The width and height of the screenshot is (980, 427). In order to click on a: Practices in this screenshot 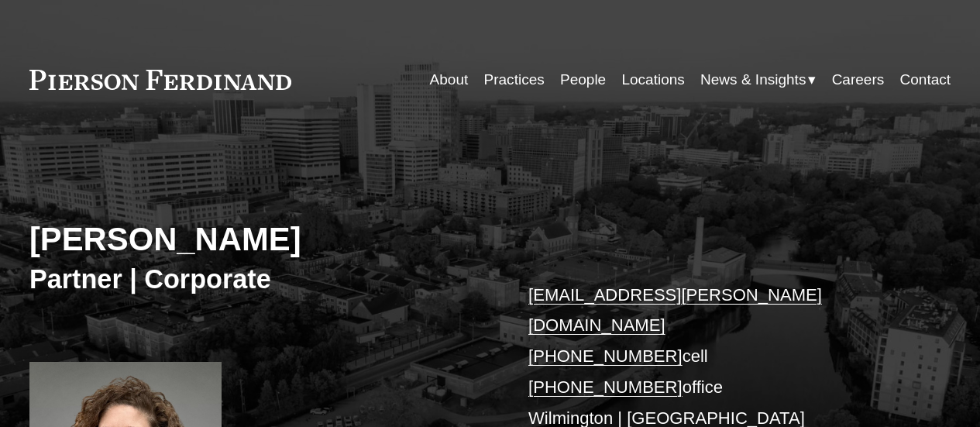, I will do `click(514, 80)`.